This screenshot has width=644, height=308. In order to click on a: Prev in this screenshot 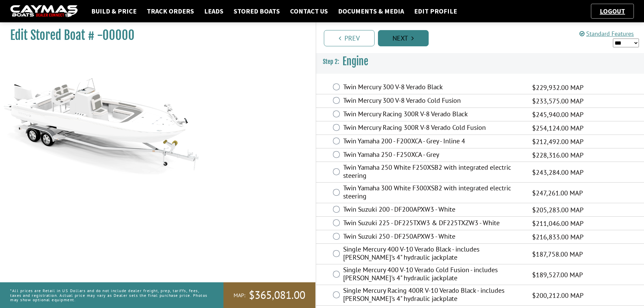, I will do `click(349, 38)`.